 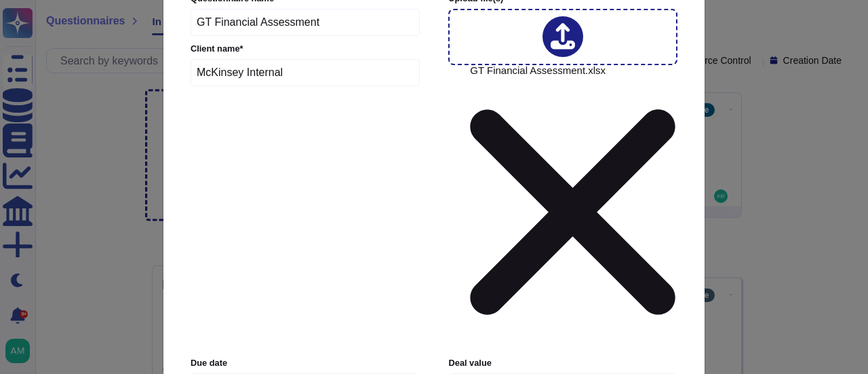 What do you see at coordinates (305, 72) in the screenshot?
I see `input: Enter company name of the client` at bounding box center [305, 72].